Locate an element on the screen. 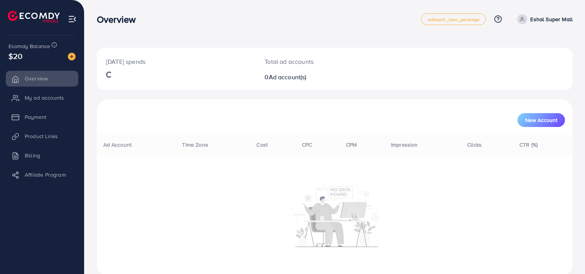 The image size is (585, 274). button: New Account is located at coordinates (541, 120).